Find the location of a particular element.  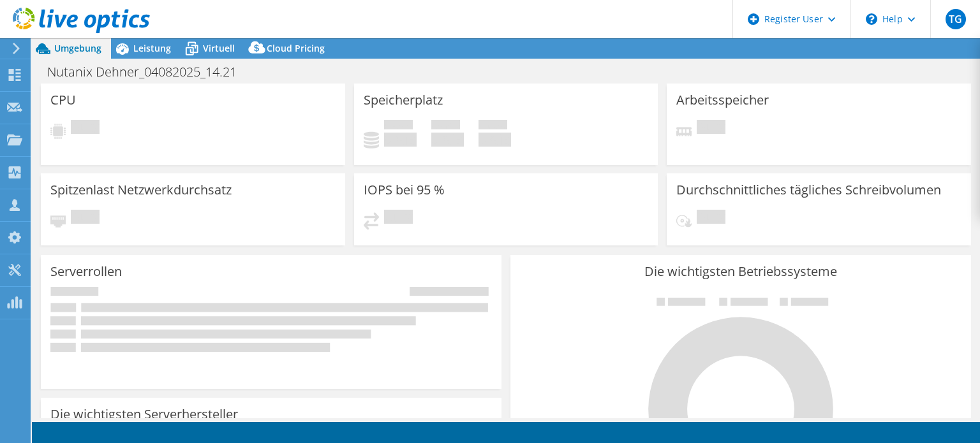

span: Belegt is located at coordinates (398, 126).